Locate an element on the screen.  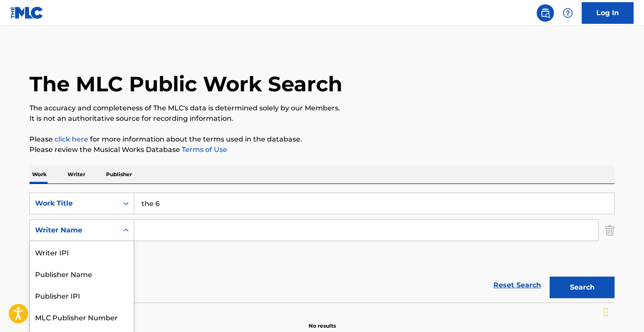
p: Please for more information about the terms used in the database. is located at coordinates (322, 139).